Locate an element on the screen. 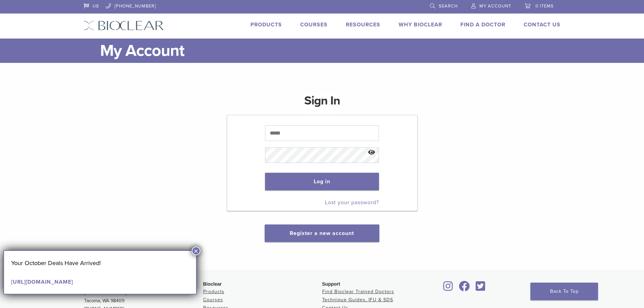 The height and width of the screenshot is (308, 644). button: Show password is located at coordinates (372, 152).